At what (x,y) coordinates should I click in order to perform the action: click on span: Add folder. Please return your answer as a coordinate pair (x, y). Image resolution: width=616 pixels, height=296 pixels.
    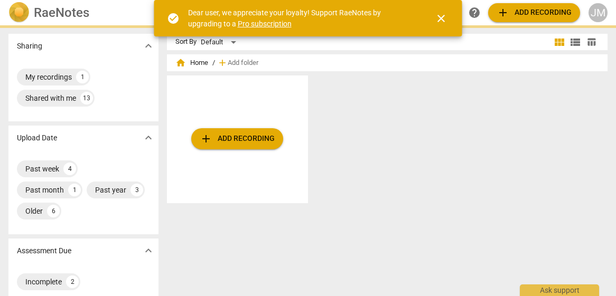
    Looking at the image, I should click on (243, 63).